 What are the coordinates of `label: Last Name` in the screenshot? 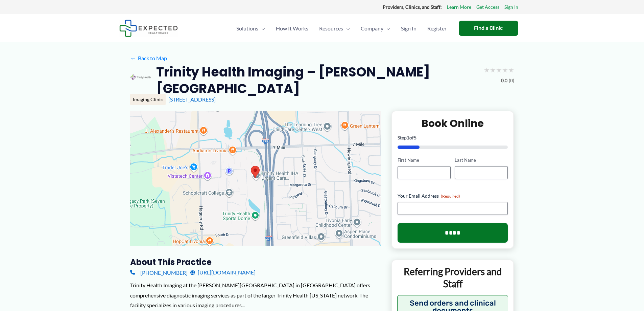 It's located at (481, 160).